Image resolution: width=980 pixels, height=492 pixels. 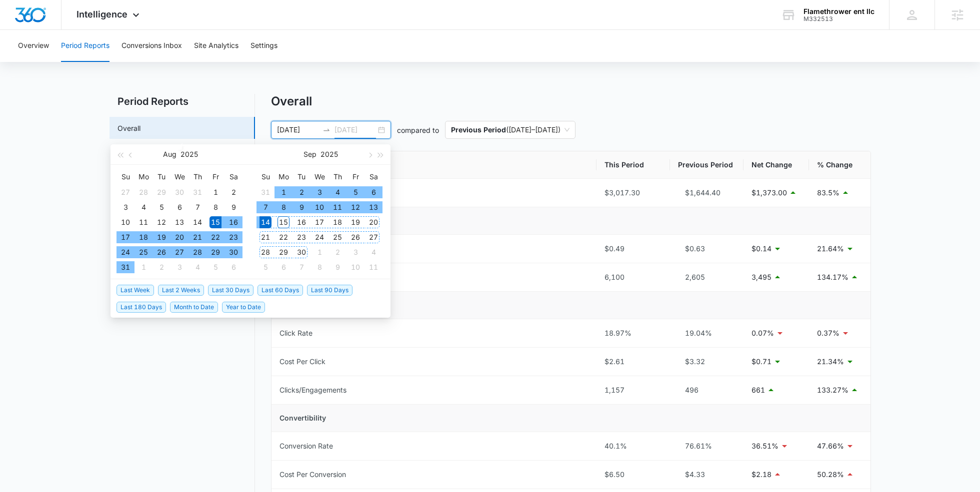 I want to click on td: 2025-09-16, so click(x=302, y=222).